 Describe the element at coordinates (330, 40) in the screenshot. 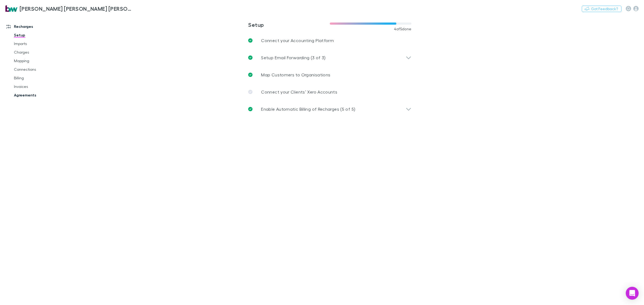

I see `a: Connect your Accounting Platform` at that location.